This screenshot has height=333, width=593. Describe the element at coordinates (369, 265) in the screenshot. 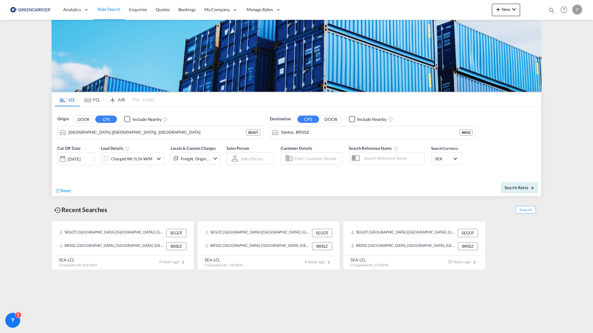

I see `span: Chargeable Wt. 3,70 W/M` at that location.